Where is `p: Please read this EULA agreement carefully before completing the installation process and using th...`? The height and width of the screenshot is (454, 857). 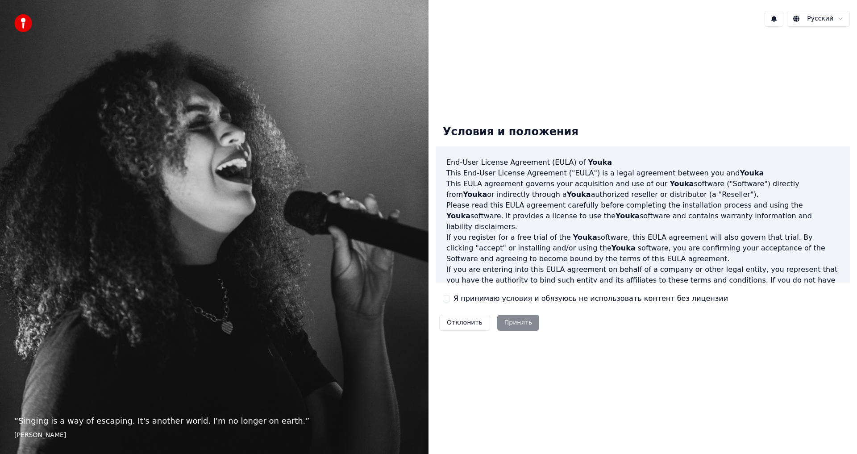
p: Please read this EULA agreement carefully before completing the installation process and using th... is located at coordinates (643, 216).